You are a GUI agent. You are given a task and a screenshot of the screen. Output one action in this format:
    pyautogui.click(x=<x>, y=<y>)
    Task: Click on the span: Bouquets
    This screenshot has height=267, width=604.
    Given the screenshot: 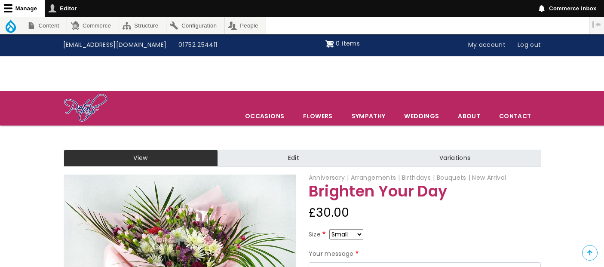 What is the action you would take?
    pyautogui.click(x=454, y=178)
    